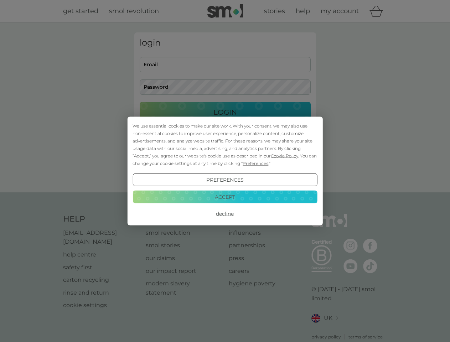 The width and height of the screenshot is (450, 342). What do you see at coordinates (225, 145) in the screenshot?
I see `div: We use essential cookies to make our site work. With your consent, we may also use non-essential ...` at bounding box center [225, 145].